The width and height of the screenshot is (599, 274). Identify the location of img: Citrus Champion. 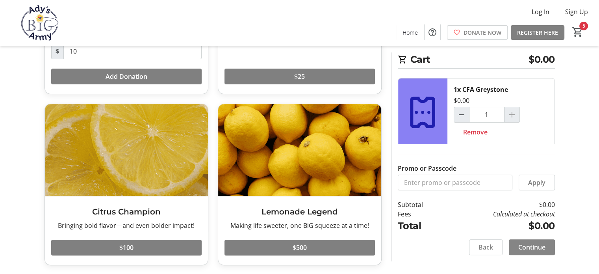
(126, 150).